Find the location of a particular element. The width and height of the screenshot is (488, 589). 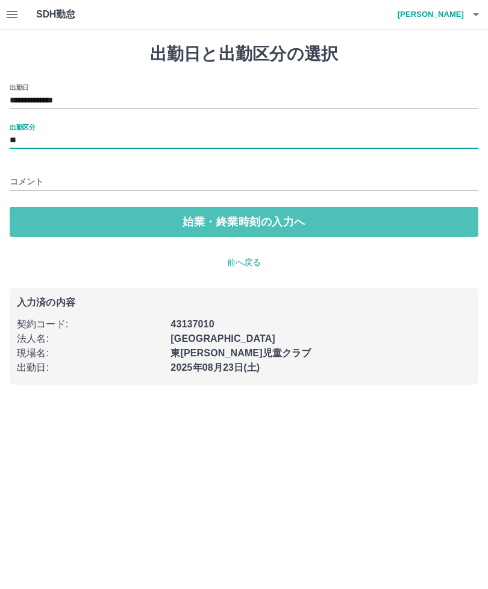

p: 前へ戻る is located at coordinates (244, 262).